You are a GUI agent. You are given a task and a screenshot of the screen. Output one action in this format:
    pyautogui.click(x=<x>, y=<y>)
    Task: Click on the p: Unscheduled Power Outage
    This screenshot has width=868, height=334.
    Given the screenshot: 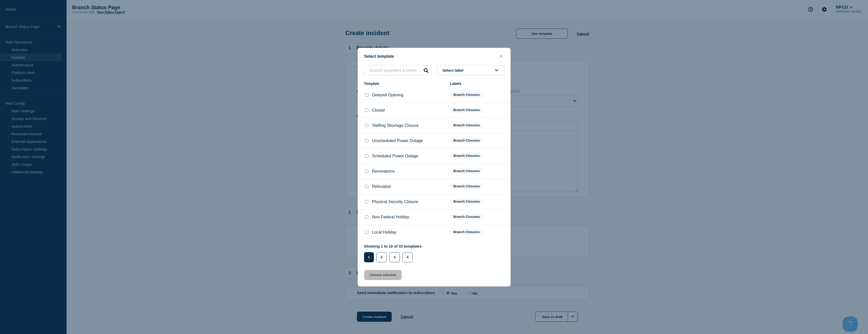 What is the action you would take?
    pyautogui.click(x=397, y=141)
    